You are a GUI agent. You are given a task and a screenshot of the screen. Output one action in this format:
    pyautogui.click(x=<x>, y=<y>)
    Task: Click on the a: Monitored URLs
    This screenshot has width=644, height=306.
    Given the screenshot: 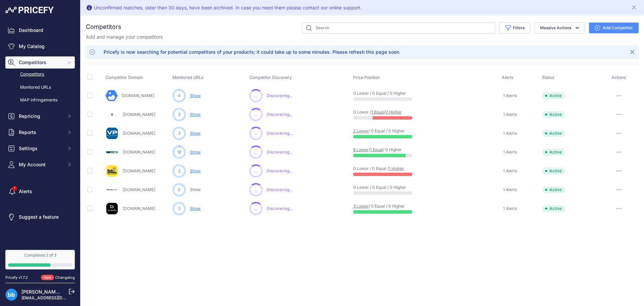 What is the action you would take?
    pyautogui.click(x=40, y=87)
    